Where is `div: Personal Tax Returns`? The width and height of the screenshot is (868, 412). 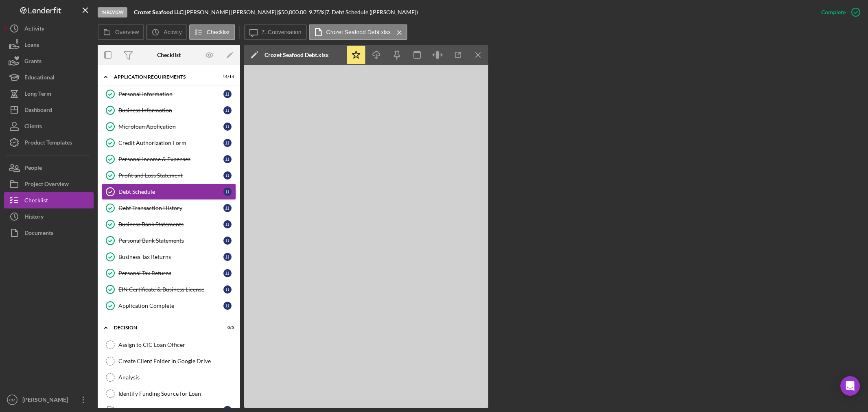
div: Personal Tax Returns is located at coordinates (171, 273).